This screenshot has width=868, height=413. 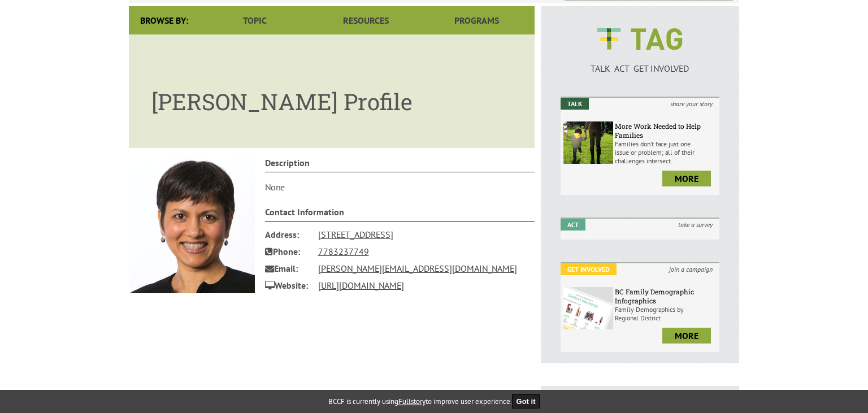 I want to click on em: Act, so click(x=573, y=224).